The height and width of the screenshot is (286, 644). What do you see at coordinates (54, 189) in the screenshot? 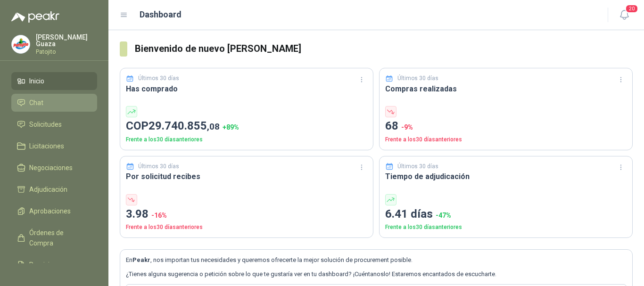
I see `a: Adjudicación` at bounding box center [54, 189].